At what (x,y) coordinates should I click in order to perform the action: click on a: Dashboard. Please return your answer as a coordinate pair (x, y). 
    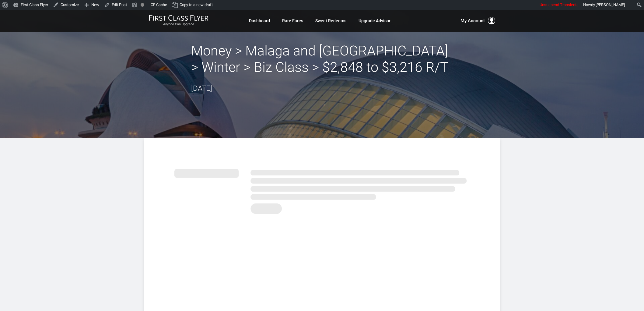
    Looking at the image, I should click on (259, 21).